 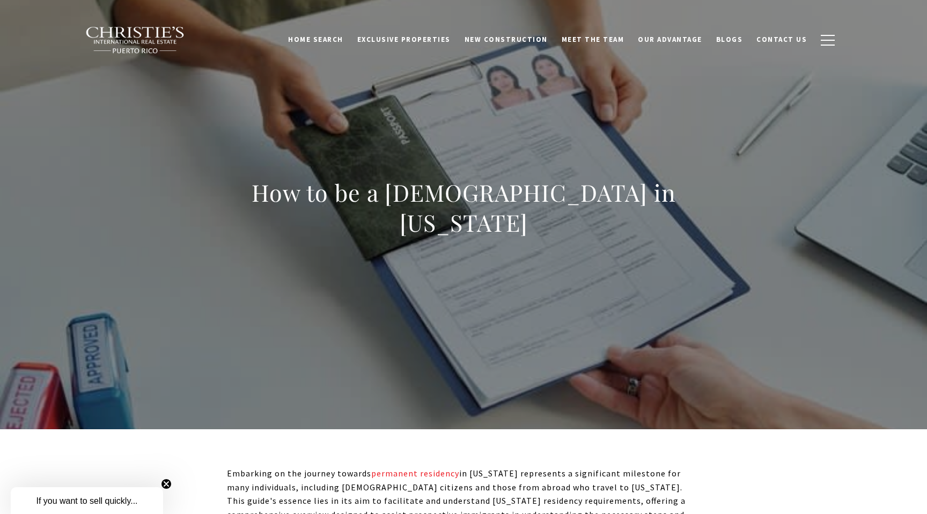 I want to click on span: Exclusive Properties, so click(x=404, y=39).